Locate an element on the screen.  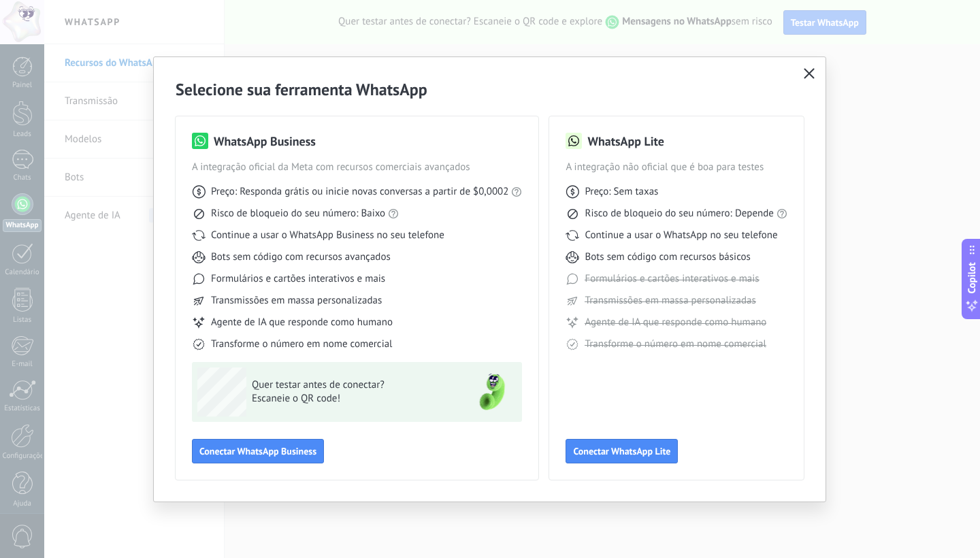
span: Copilot is located at coordinates (972, 278).